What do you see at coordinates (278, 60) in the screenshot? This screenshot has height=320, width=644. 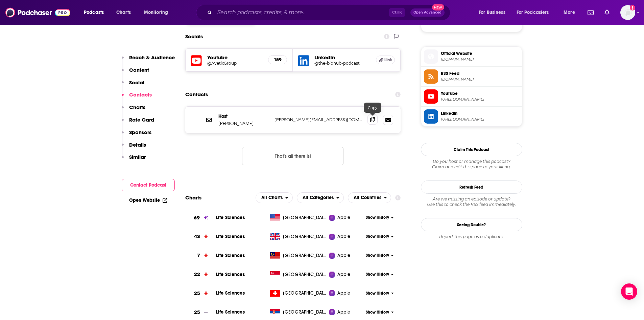 I see `h5: 159` at bounding box center [278, 60].